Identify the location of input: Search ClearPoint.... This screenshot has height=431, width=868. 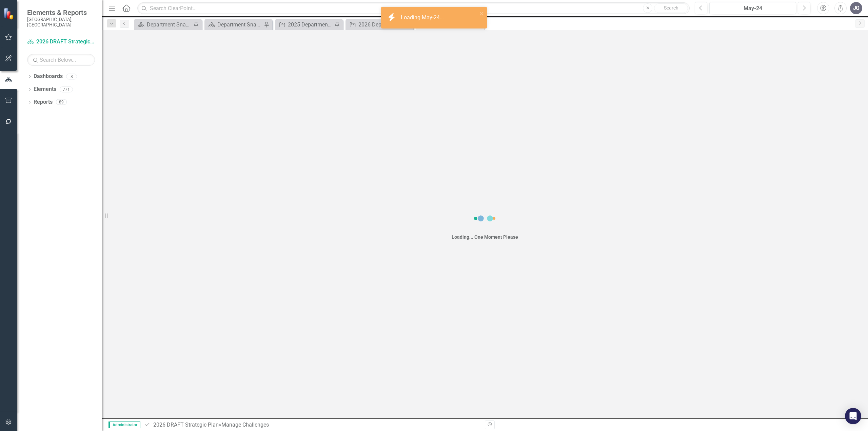
(413, 8).